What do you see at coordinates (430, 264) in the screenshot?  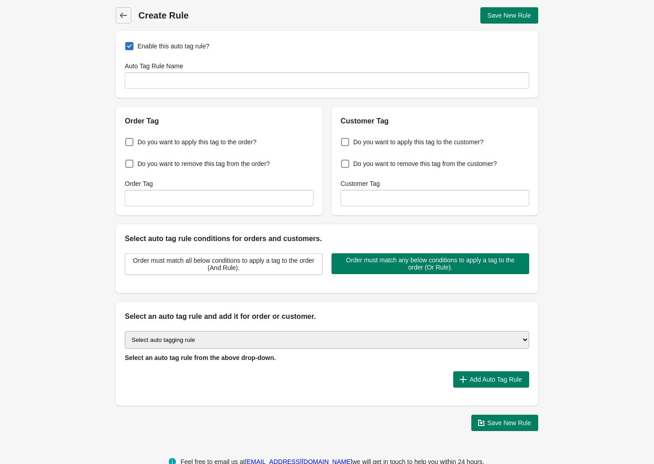 I see `span: Order must match any below conditions to apply a tag to the order (Or Rule).` at bounding box center [430, 264].